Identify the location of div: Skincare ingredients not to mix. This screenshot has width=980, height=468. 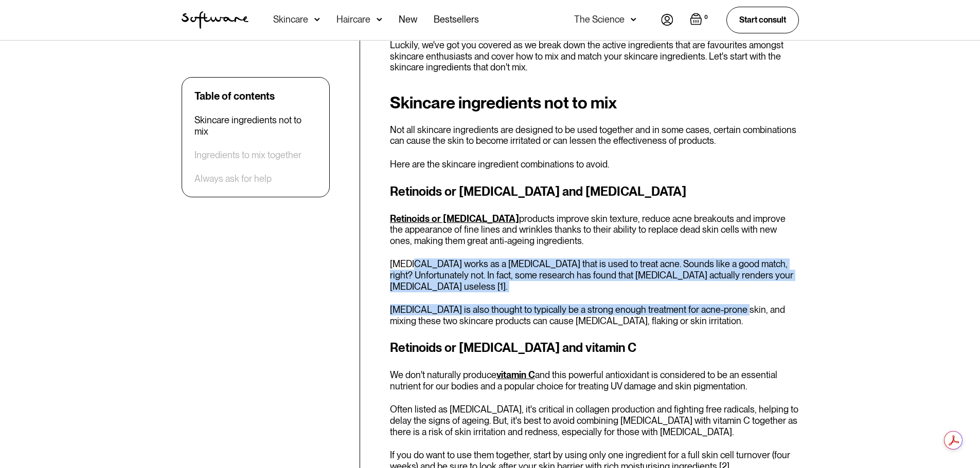
(256, 126).